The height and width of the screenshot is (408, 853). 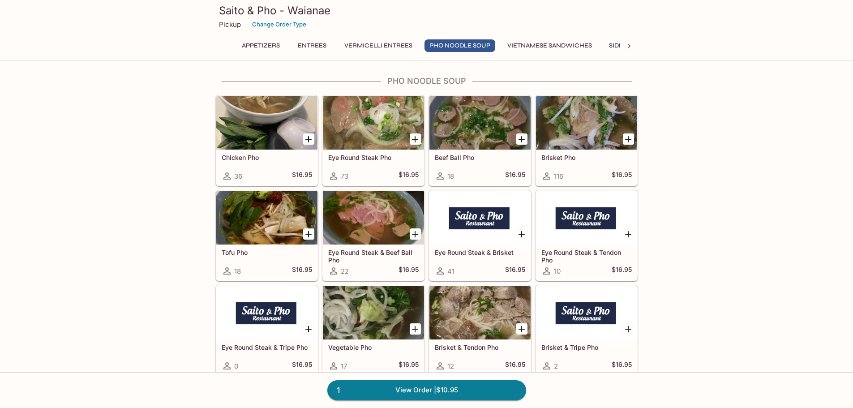 I want to click on h5: Chicken Pho, so click(x=267, y=157).